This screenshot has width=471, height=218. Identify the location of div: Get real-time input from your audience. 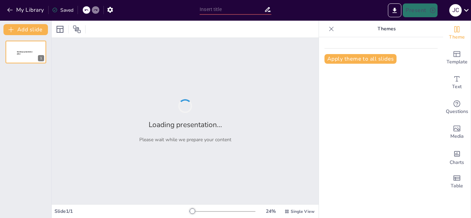
(457, 108).